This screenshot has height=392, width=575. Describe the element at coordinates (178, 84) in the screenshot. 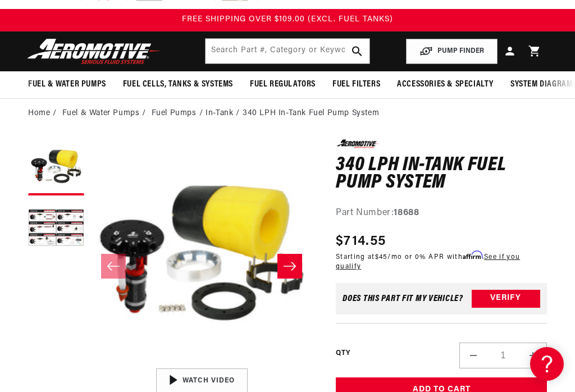

I see `summary: Fuel Cells, Tanks & Systems` at that location.